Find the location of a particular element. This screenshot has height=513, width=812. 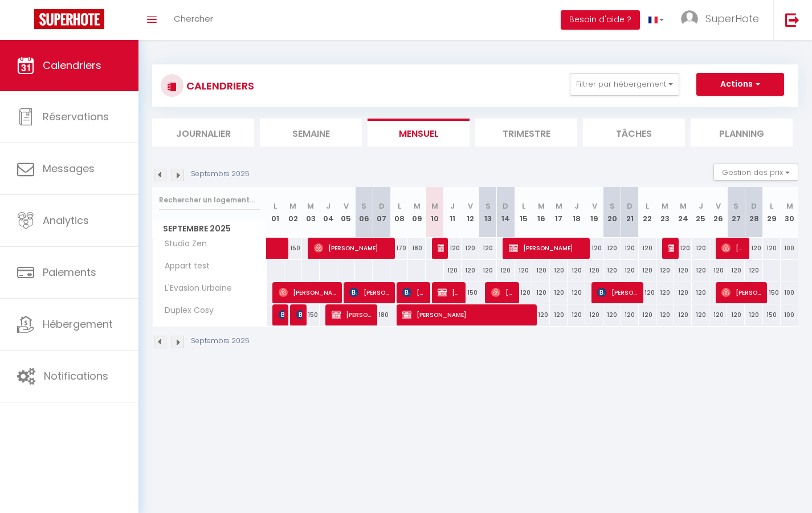

th: 14 is located at coordinates (506, 212).